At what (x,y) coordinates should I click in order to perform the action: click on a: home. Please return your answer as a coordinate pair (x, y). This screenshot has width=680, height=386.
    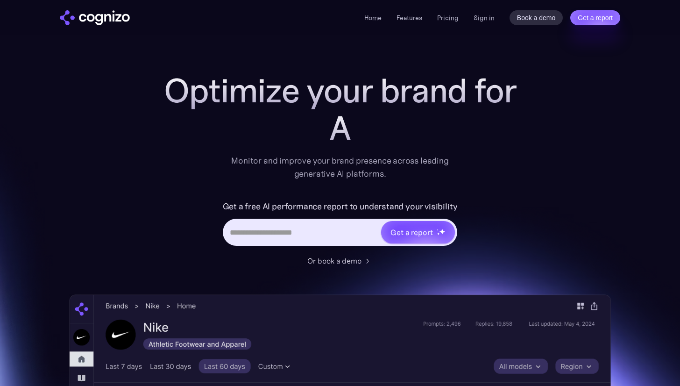
    Looking at the image, I should click on (95, 18).